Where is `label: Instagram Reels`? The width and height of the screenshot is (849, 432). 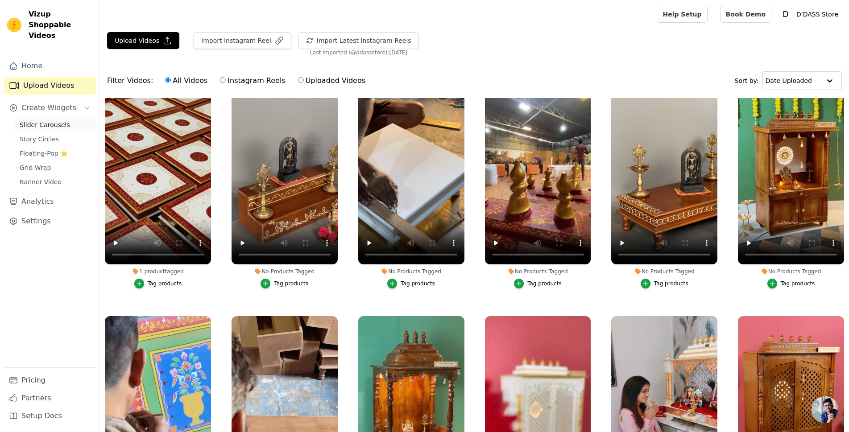
label: Instagram Reels is located at coordinates (252, 81).